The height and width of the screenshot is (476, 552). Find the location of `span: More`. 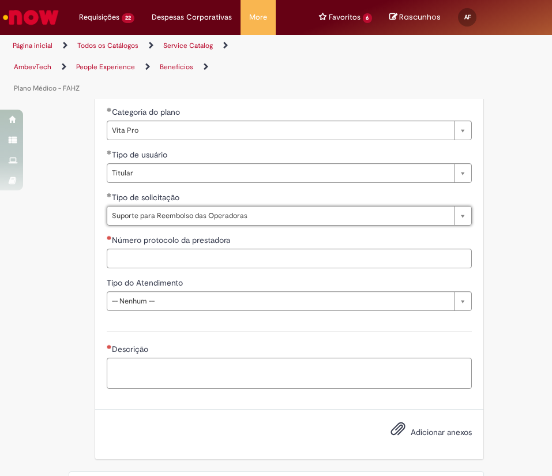

span: More is located at coordinates (258, 17).